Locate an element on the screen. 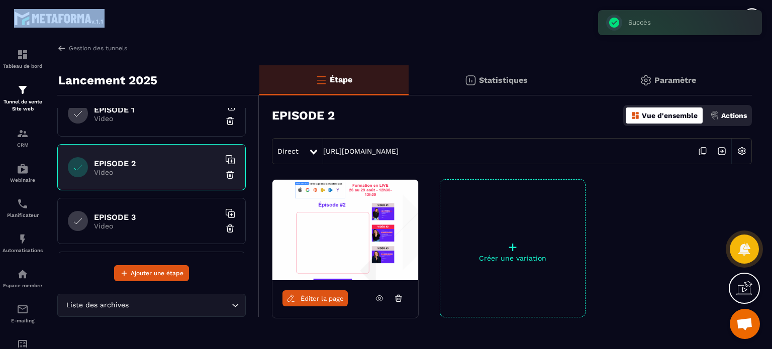 This screenshot has height=349, width=772. a: schedulerschedulerPlanificateur is located at coordinates (23, 208).